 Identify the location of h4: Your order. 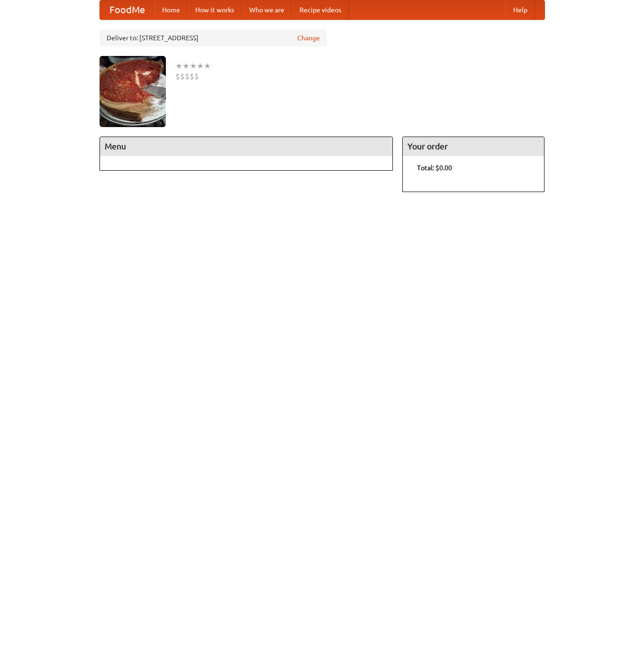
(474, 146).